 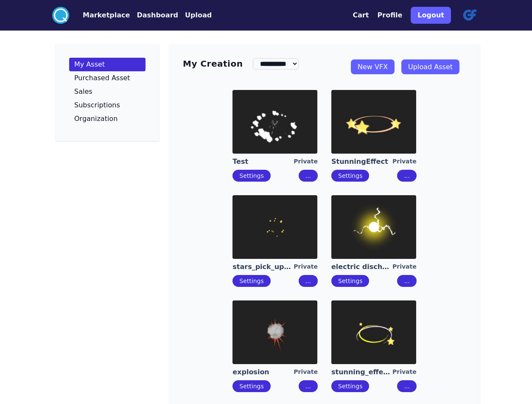 What do you see at coordinates (83, 91) in the screenshot?
I see `p: Sales` at bounding box center [83, 91].